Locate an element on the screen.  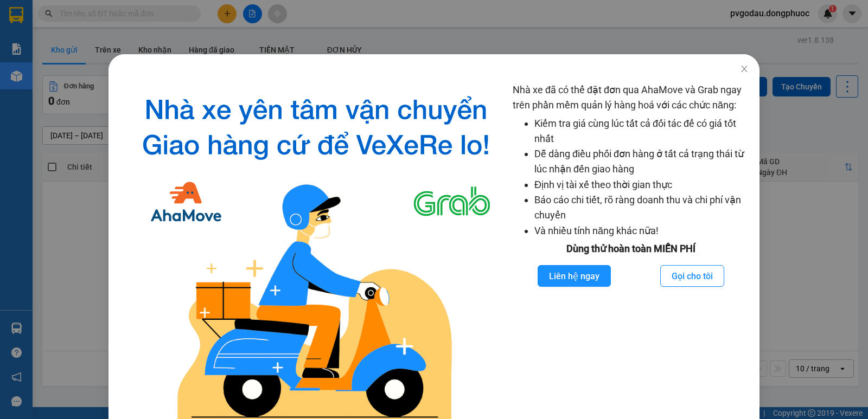
span: Gọi cho tôi is located at coordinates (692, 276).